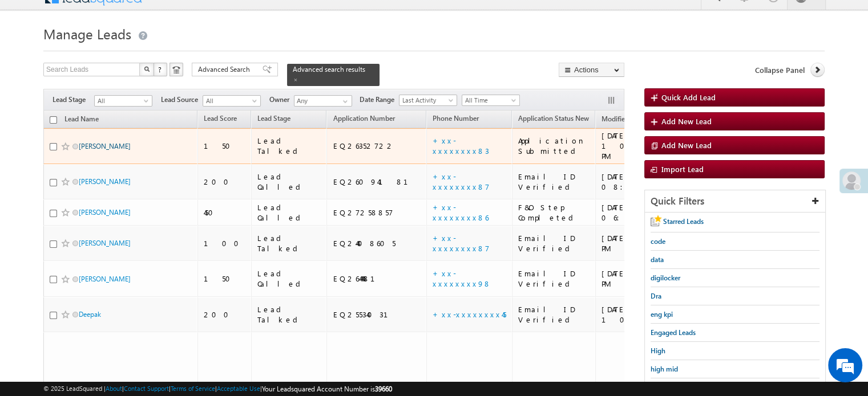 The height and width of the screenshot is (396, 868). Describe the element at coordinates (53, 120) in the screenshot. I see `input: Check all records` at that location.